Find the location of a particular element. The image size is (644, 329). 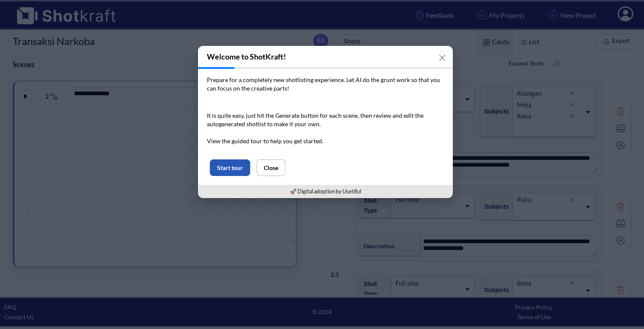

p: It is quite easy, just hit the Generate button for each scene, then review and edit the autogener... is located at coordinates (325, 129).